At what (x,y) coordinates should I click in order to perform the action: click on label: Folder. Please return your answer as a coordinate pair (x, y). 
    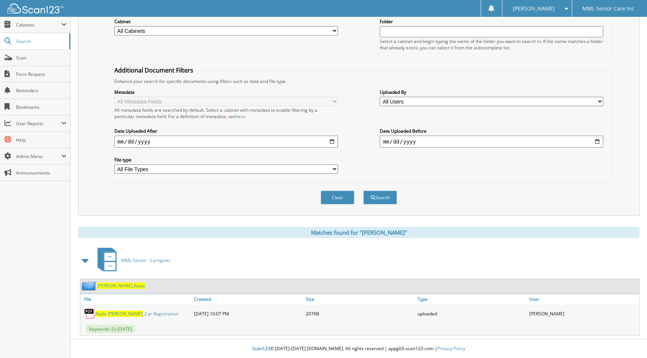
    Looking at the image, I should click on (492, 21).